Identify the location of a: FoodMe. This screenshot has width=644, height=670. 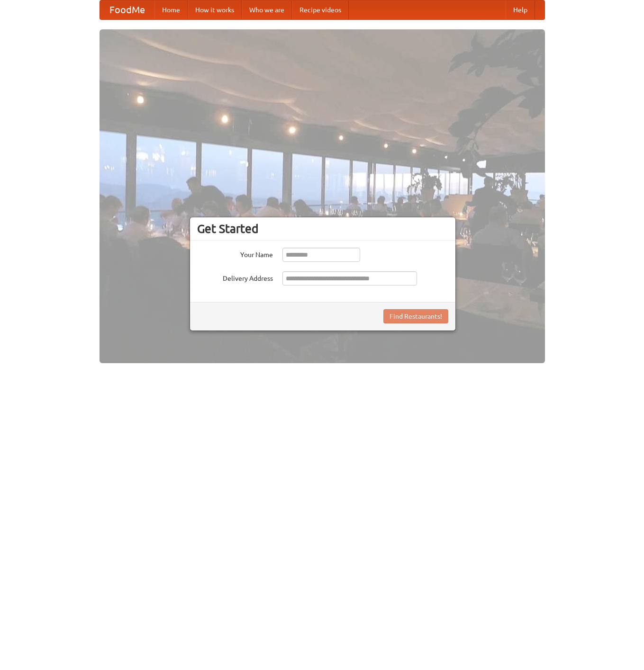
(127, 10).